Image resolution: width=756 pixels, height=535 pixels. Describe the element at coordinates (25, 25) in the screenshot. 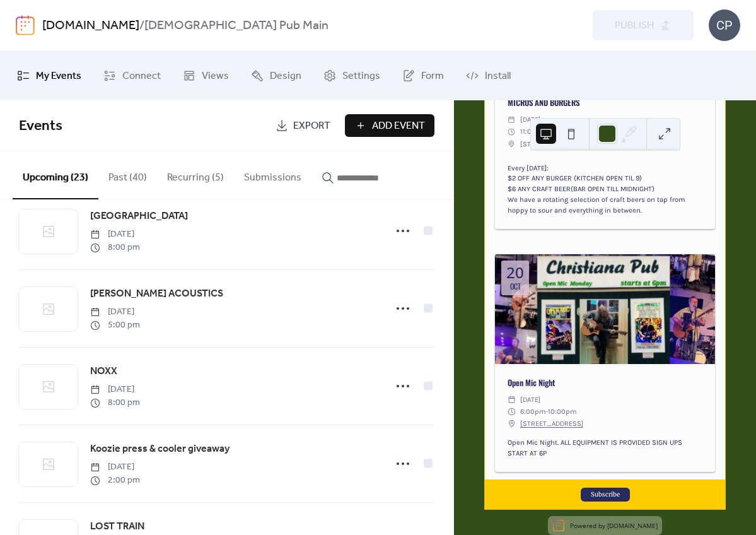

I see `img: logo` at that location.